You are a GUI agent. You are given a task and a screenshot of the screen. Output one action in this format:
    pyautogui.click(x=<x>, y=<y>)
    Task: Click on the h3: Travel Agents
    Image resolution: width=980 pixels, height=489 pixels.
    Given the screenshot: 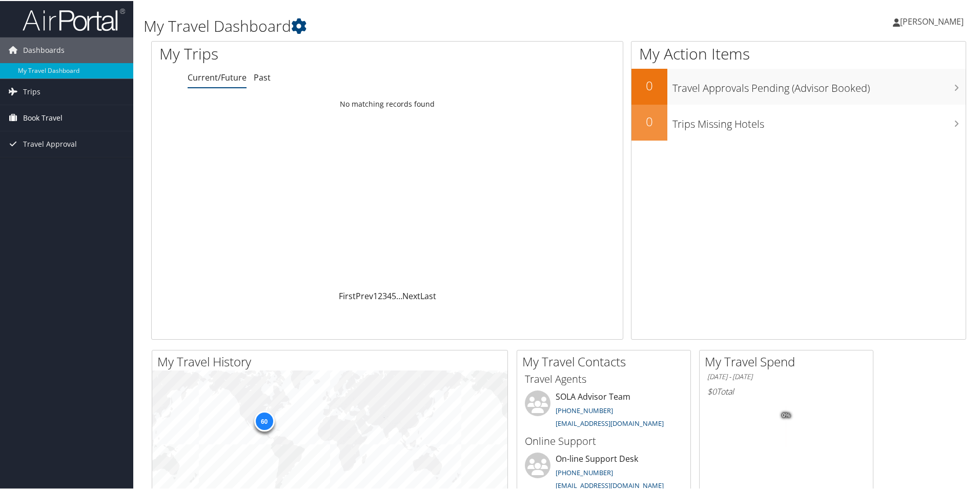 What is the action you would take?
    pyautogui.click(x=604, y=378)
    